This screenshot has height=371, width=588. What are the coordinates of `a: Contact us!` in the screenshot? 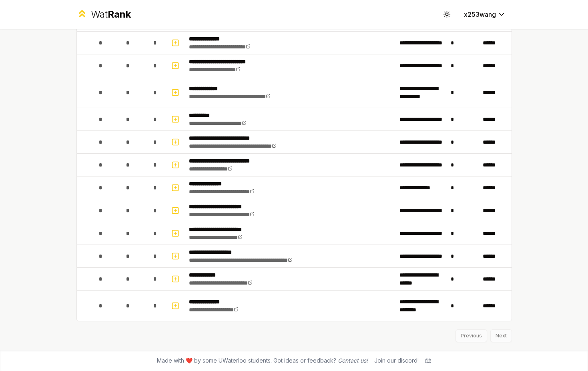 It's located at (353, 360).